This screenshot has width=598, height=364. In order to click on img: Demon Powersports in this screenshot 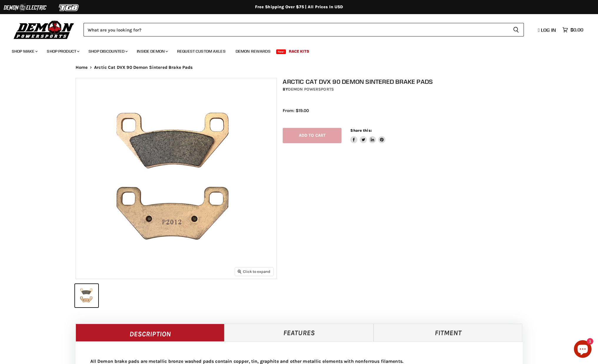, I will do `click(44, 29)`.